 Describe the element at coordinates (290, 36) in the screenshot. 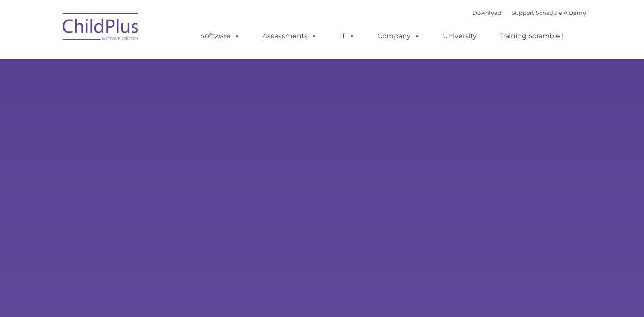

I see `a: Assessments` at that location.